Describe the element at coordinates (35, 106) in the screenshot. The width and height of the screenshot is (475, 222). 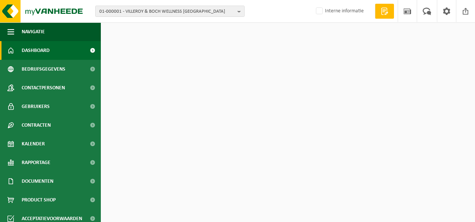
I see `span: Gebruikers` at that location.